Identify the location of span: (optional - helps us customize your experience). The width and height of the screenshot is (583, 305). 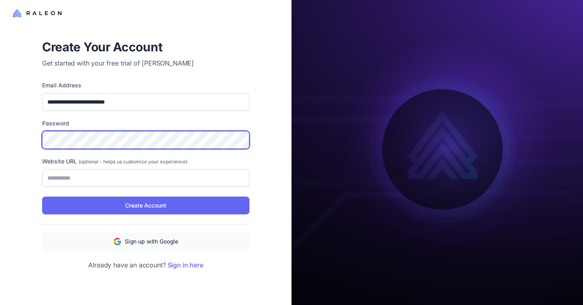
(133, 161).